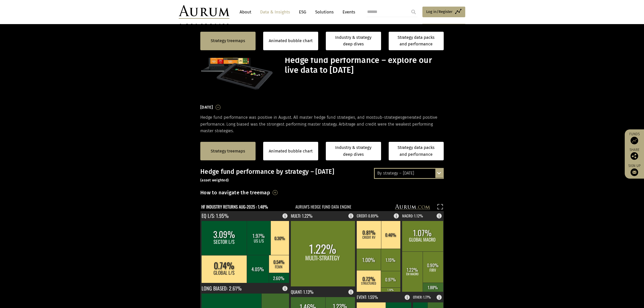 The image size is (644, 308). What do you see at coordinates (204, 12) in the screenshot?
I see `img: Aurum` at bounding box center [204, 12].